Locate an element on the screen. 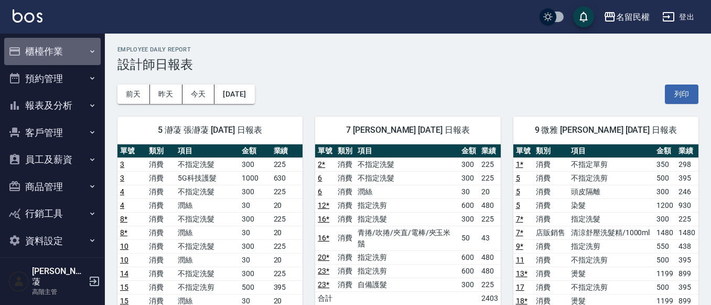 The image size is (711, 305). td: 自備護髮 is located at coordinates (407, 284).